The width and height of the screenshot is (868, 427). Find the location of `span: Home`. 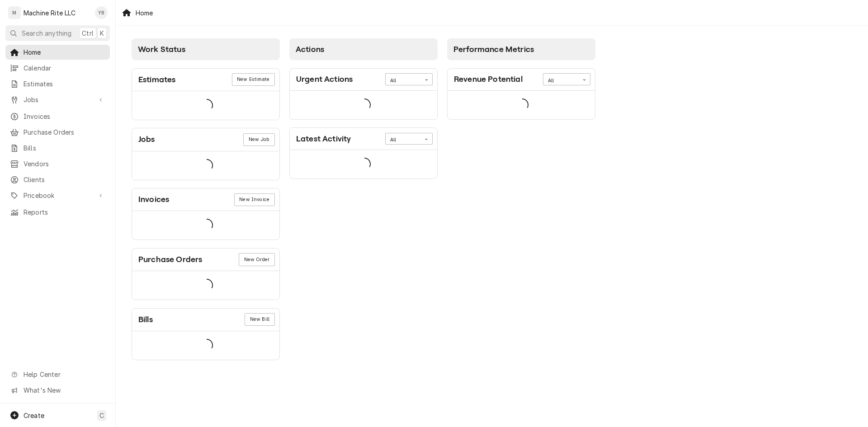

span: Home is located at coordinates (64, 52).